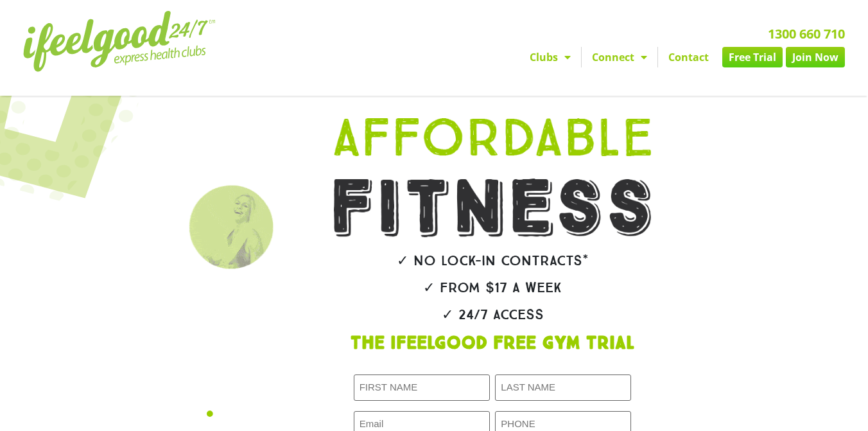  What do you see at coordinates (620, 57) in the screenshot?
I see `a: Connect` at bounding box center [620, 57].